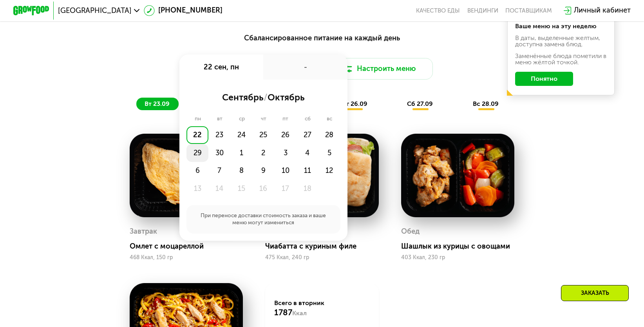  What do you see at coordinates (241, 135) in the screenshot?
I see `div: 24` at bounding box center [241, 135].